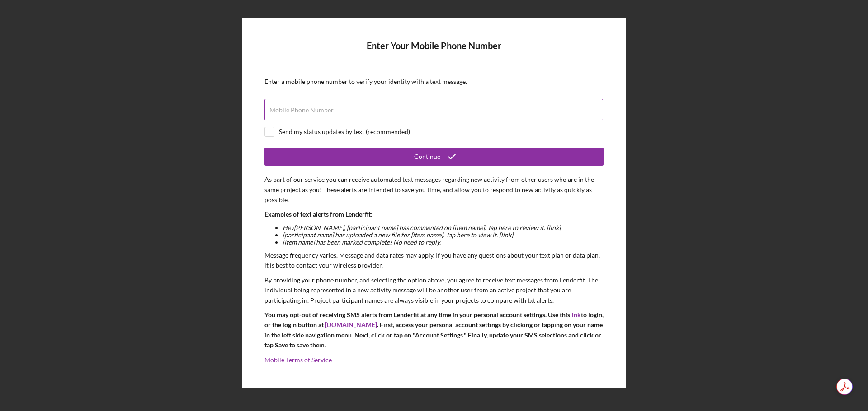 This screenshot has height=411, width=868. What do you see at coordinates (434, 156) in the screenshot?
I see `button: Continue` at bounding box center [434, 156].